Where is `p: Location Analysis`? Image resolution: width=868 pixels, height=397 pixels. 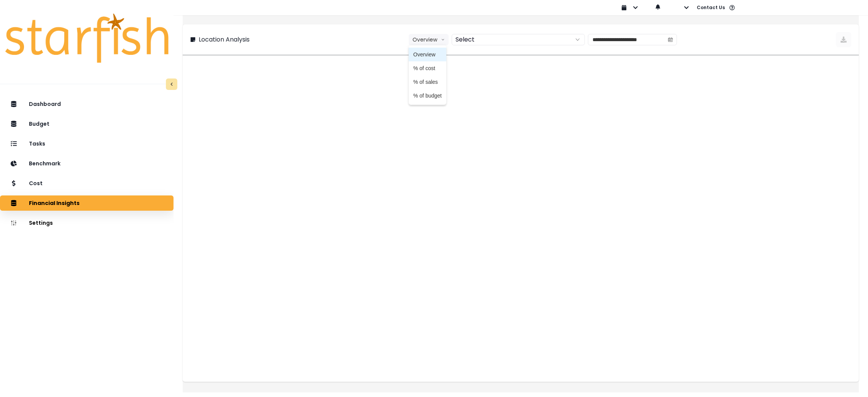 p: Location Analysis is located at coordinates (224, 40).